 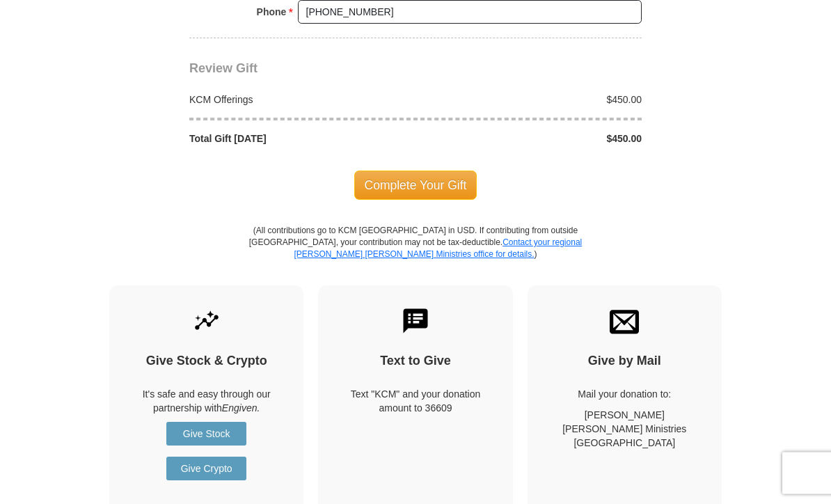 What do you see at coordinates (625, 362) in the screenshot?
I see `h4: Give by Mail` at bounding box center [625, 362].